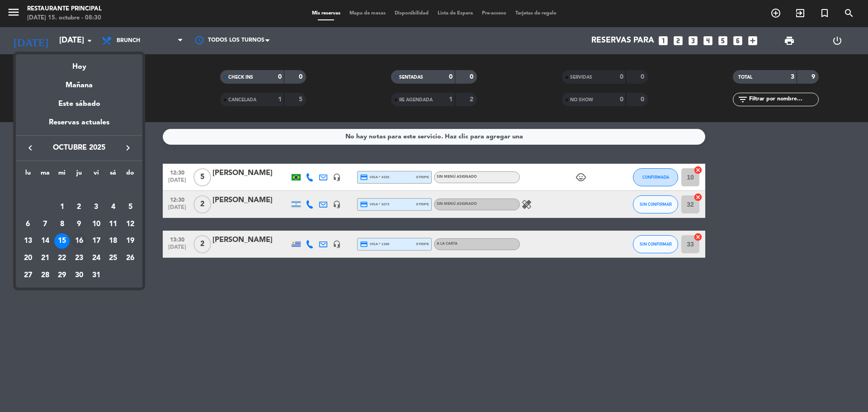  I want to click on div: 12, so click(131, 224).